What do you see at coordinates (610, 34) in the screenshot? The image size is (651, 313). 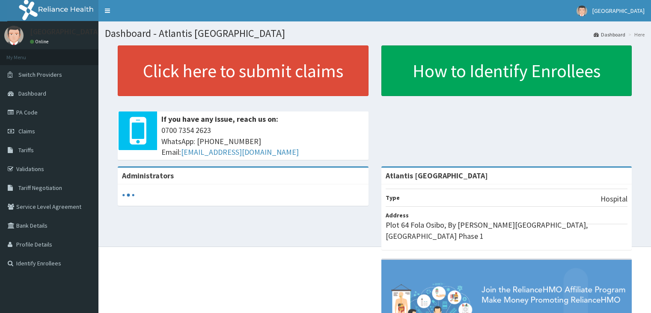 I see `a: Dashboard` at bounding box center [610, 34].